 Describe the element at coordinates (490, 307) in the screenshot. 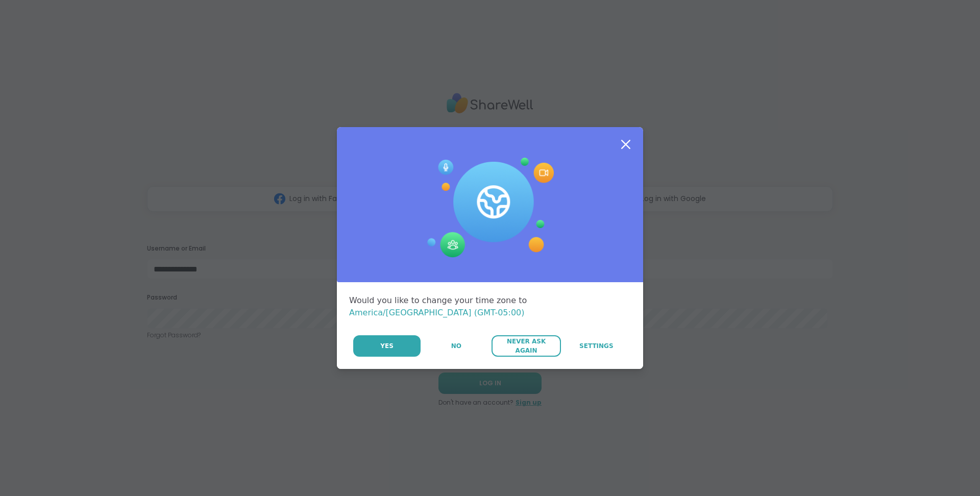

I see `div: Would you like to change your time zone to` at that location.